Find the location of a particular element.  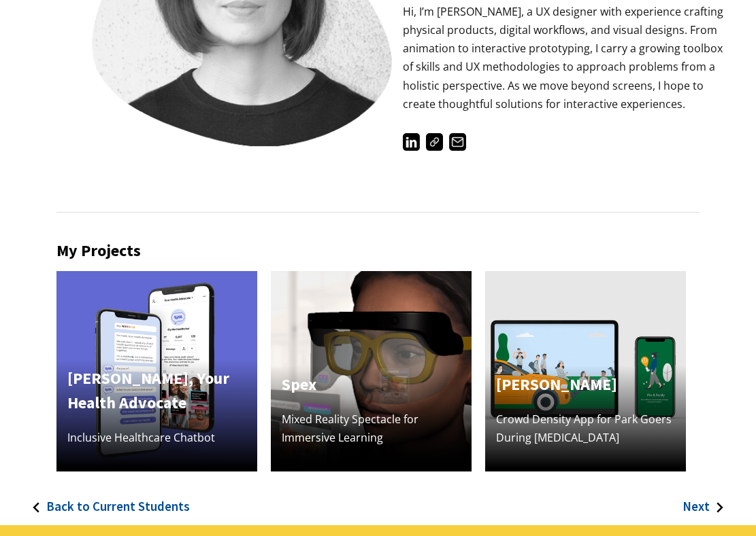

h4: Spex is located at coordinates (371, 385).